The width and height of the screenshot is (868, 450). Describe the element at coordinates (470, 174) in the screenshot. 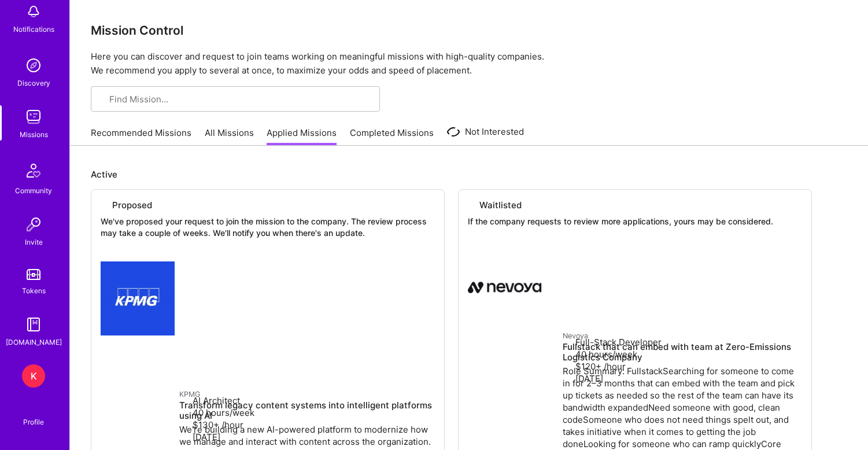

I see `p: Active` at that location.